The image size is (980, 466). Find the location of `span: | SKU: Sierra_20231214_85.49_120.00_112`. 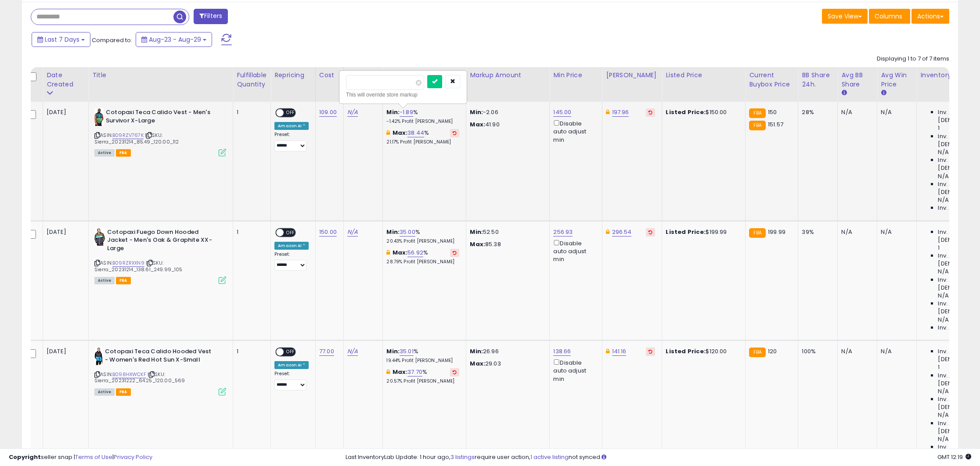

span: | SKU: Sierra_20231214_85.49_120.00_112 is located at coordinates (136, 138).